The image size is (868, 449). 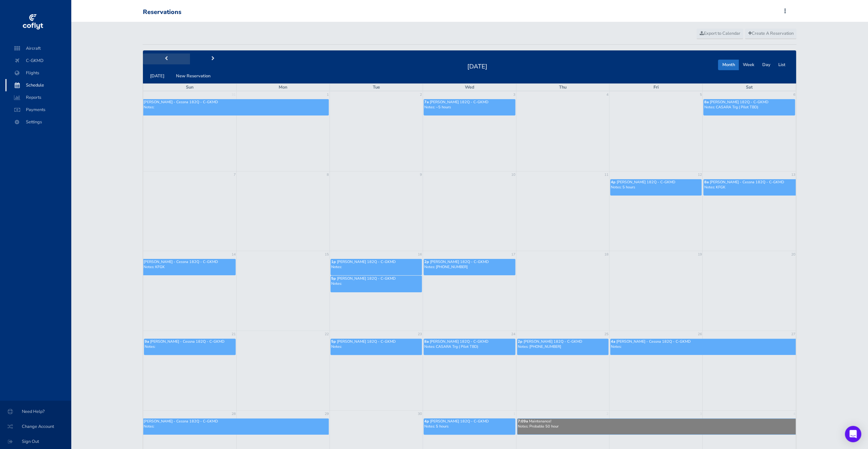 I want to click on span: Reports, so click(x=38, y=98).